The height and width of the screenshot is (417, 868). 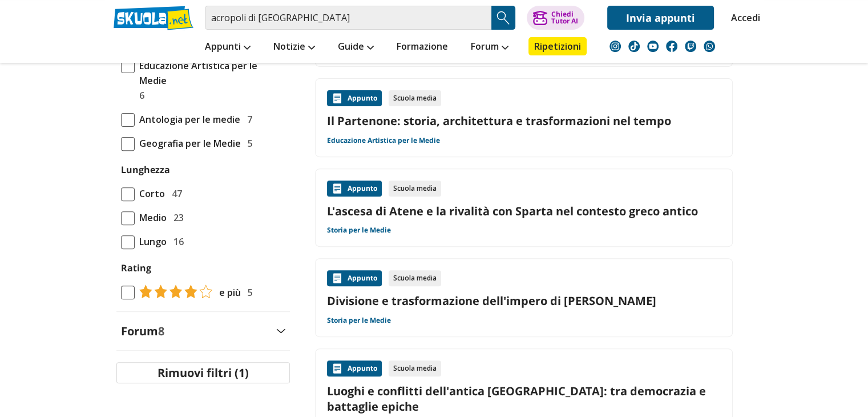 I want to click on input: Cerca appunti, riassunti o versioni, so click(x=349, y=18).